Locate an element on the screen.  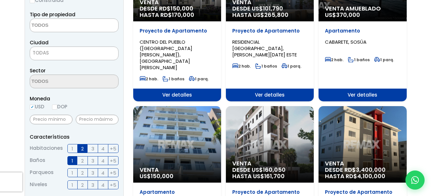
span: Habitaciones is located at coordinates (46, 149).